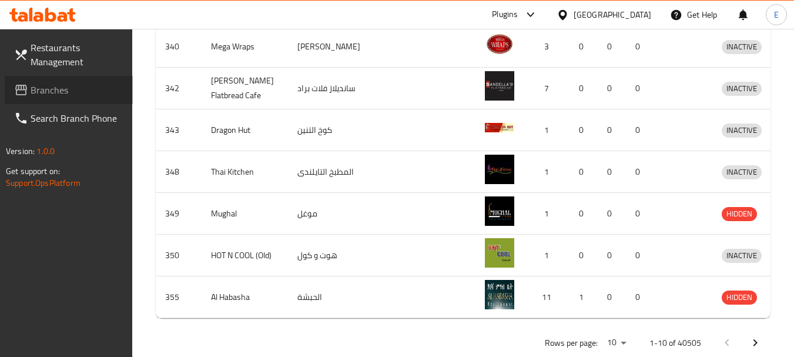 The width and height of the screenshot is (794, 357). What do you see at coordinates (179, 130) in the screenshot?
I see `td: 343` at bounding box center [179, 130].